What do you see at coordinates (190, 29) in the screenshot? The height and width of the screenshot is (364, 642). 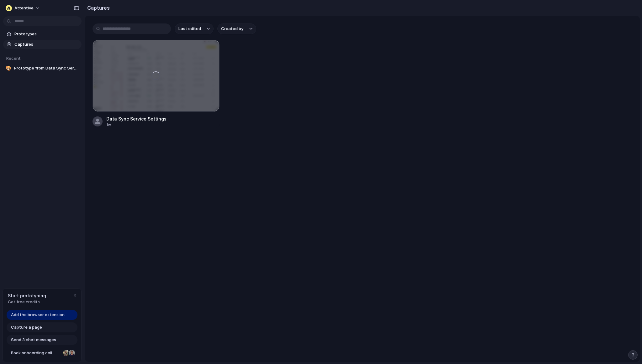 I see `span: Last edited` at bounding box center [190, 29].